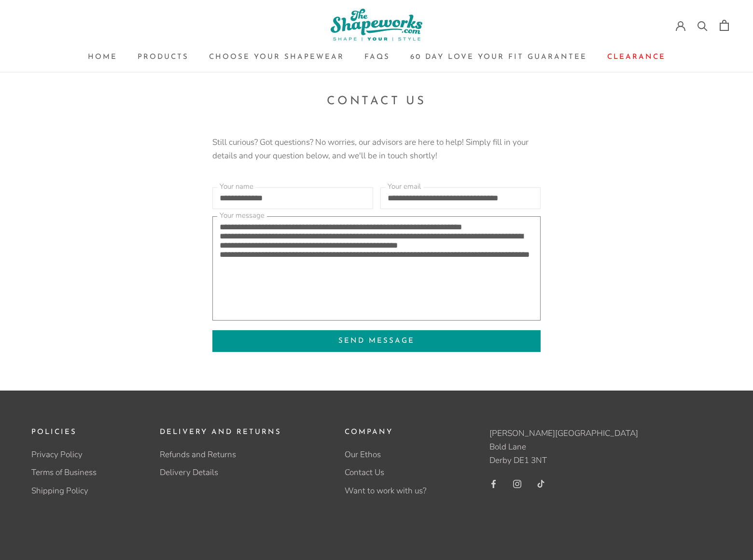 The height and width of the screenshot is (560, 753). What do you see at coordinates (377, 25) in the screenshot?
I see `img: The Shapeworks` at bounding box center [377, 25].